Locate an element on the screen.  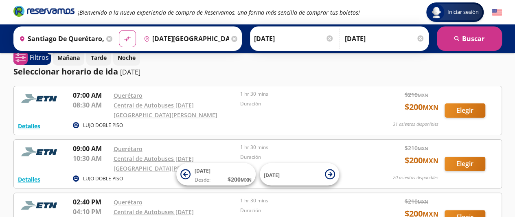
p: Filtros is located at coordinates (39, 57).